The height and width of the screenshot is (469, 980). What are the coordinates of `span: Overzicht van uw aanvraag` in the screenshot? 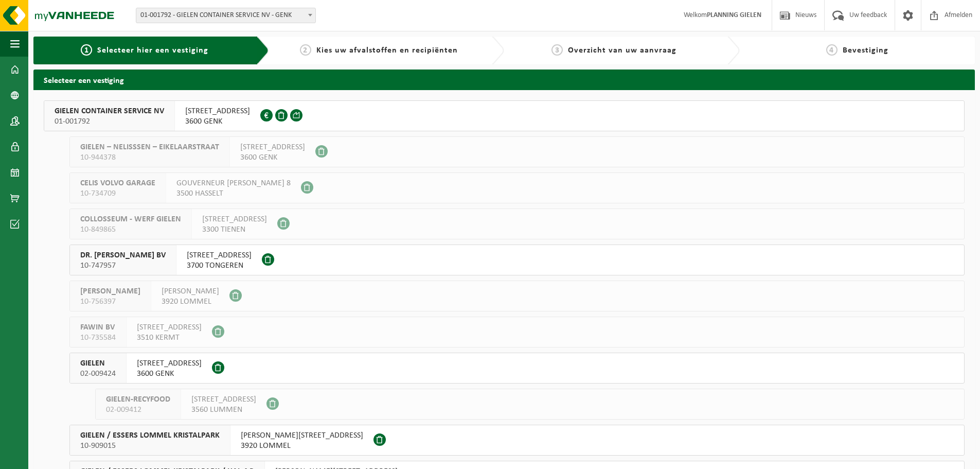 It's located at (622, 50).